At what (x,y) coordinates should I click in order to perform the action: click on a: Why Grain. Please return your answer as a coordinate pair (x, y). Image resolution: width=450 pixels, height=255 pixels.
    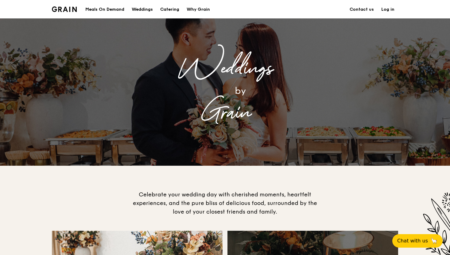
    Looking at the image, I should click on (198, 10).